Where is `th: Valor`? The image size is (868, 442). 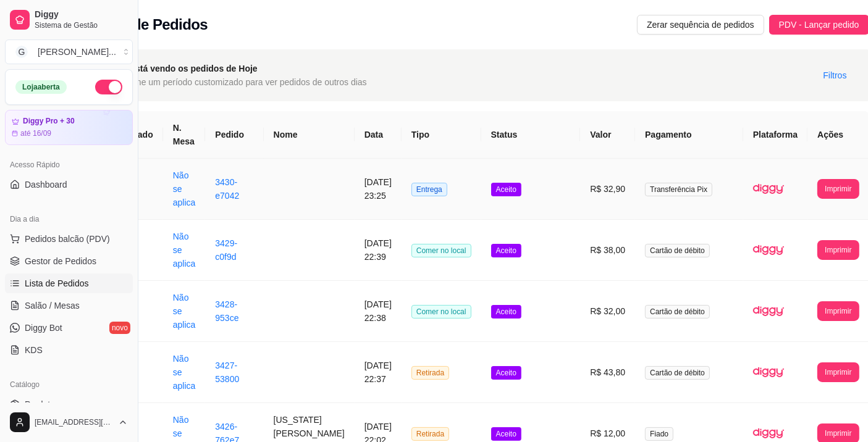 th: Valor is located at coordinates (607, 135).